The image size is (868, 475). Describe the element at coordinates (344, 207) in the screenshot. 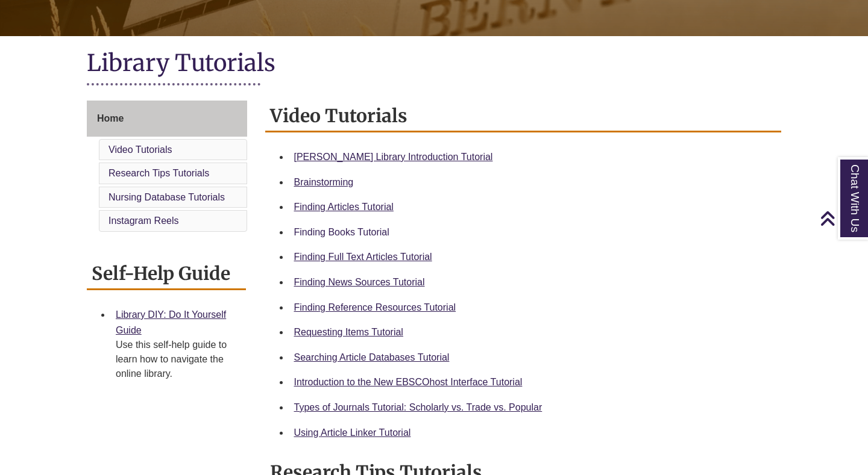

I see `a: Finding Articles Tutorial` at that location.